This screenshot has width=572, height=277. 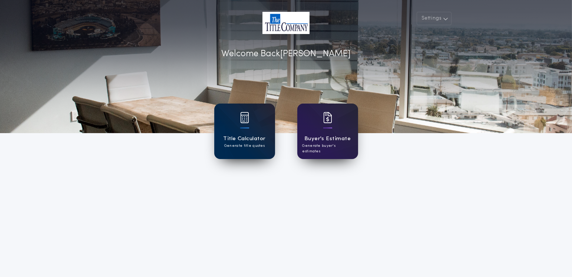 I want to click on h1: Buyer's Estimate, so click(x=327, y=139).